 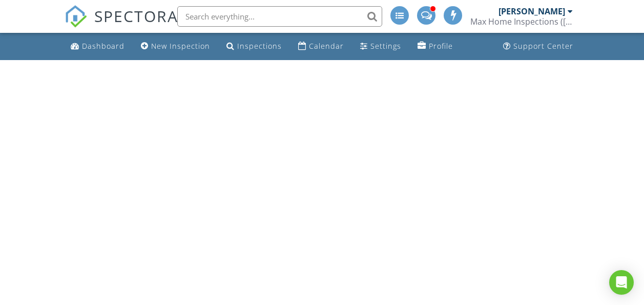 I want to click on a: Support Center, so click(x=538, y=46).